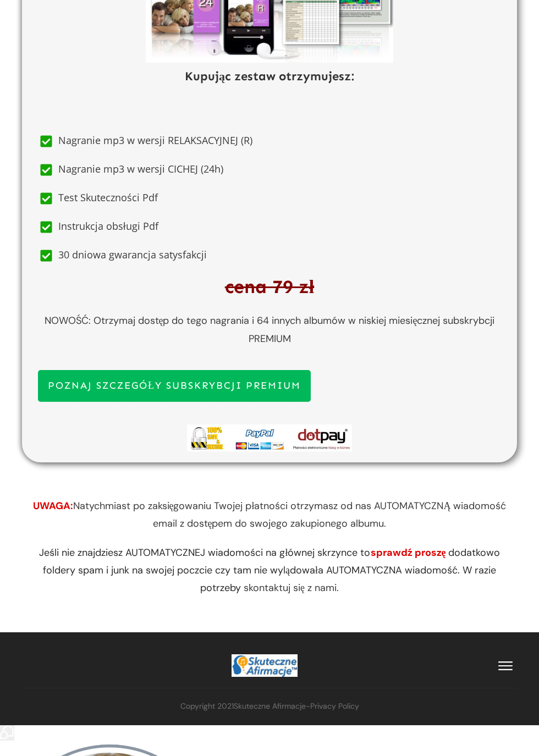  I want to click on h2: Kupując zestaw otrzymujesz:, so click(270, 82).